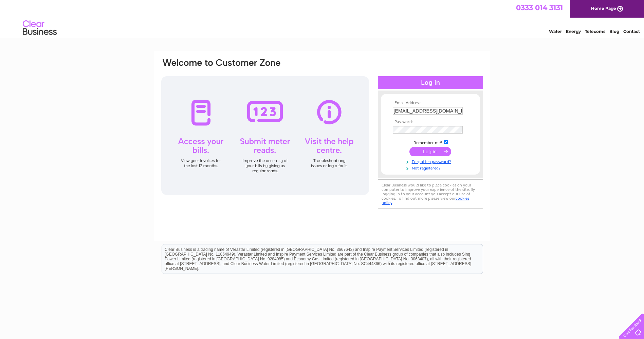 The width and height of the screenshot is (644, 339). What do you see at coordinates (540, 8) in the screenshot?
I see `a: 0333 014 3131` at bounding box center [540, 8].